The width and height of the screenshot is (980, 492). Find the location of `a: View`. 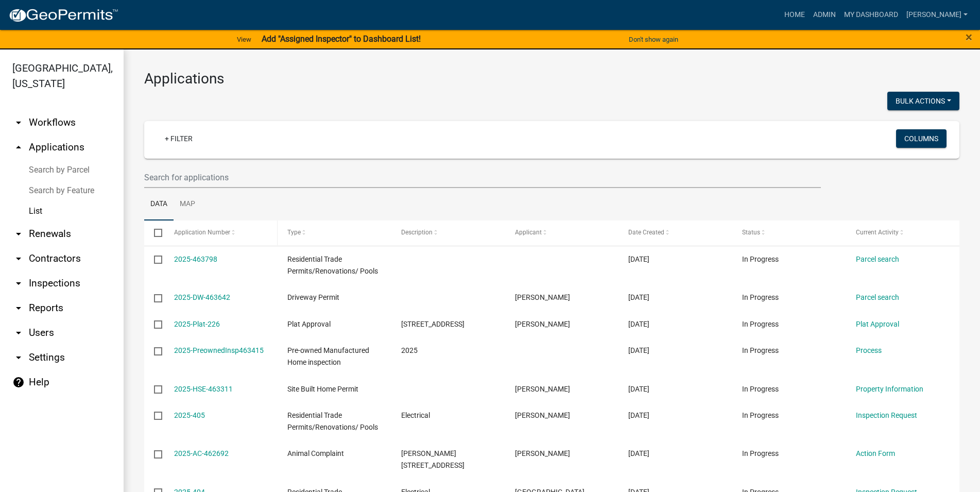

a: View is located at coordinates (244, 39).